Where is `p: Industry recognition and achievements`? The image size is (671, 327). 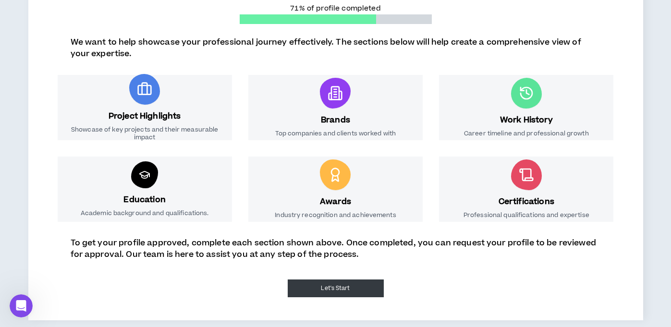
p: Industry recognition and achievements is located at coordinates (335, 215).